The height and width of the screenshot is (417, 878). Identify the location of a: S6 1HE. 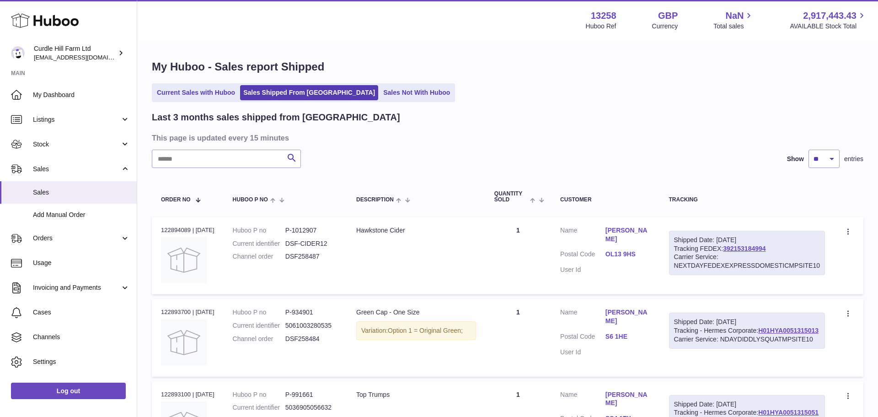
(628, 336).